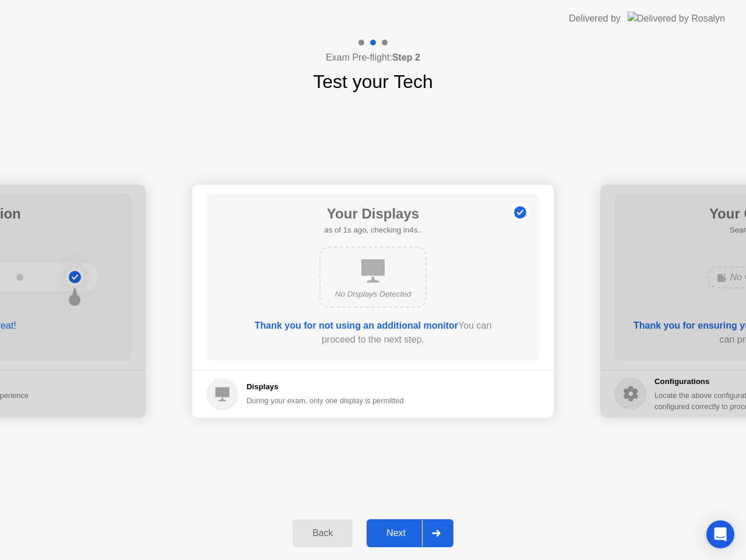  I want to click on div: You can proceed to the next step., so click(373, 332).